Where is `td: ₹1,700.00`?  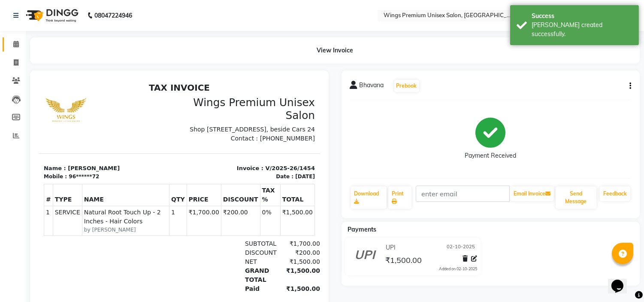 td: ₹1,700.00 is located at coordinates (165, 142).